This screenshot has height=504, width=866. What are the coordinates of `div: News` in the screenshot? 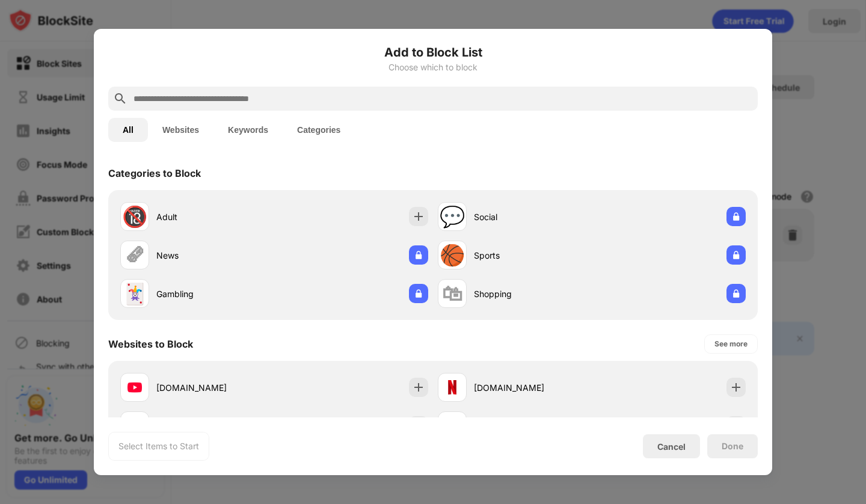 It's located at (215, 255).